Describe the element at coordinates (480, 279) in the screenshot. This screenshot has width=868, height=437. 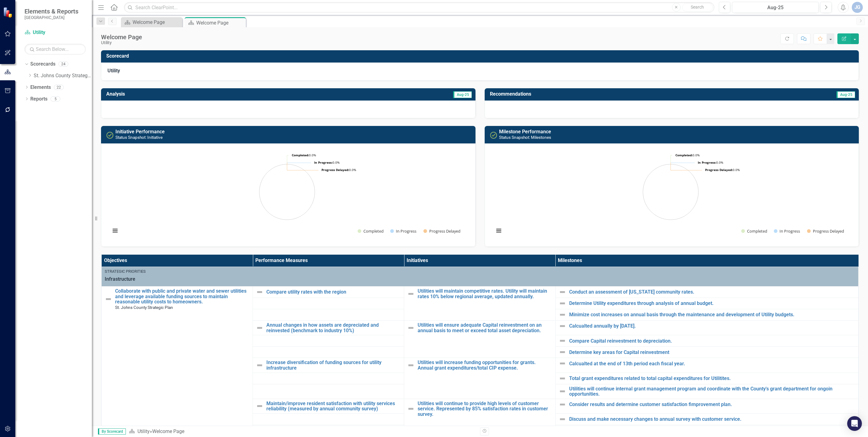
I see `span: Infrastructure` at that location.